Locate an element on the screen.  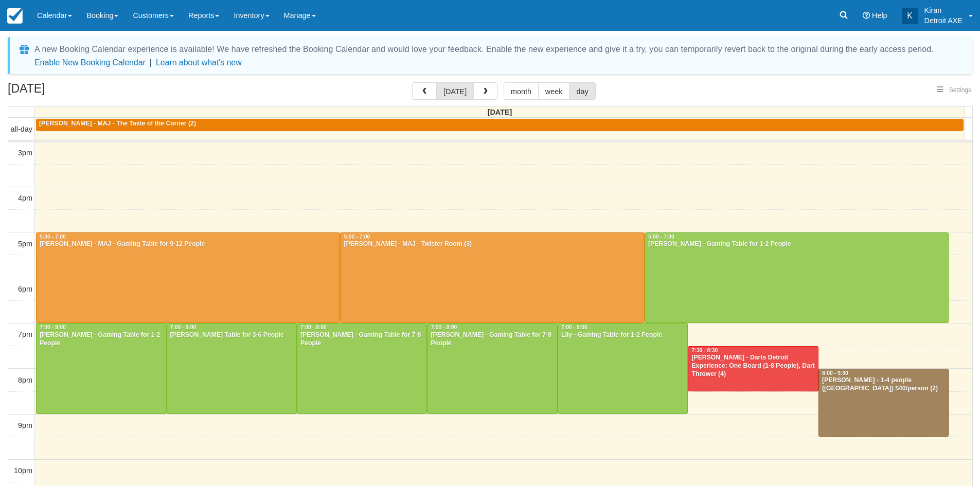
span: 7:30 - 8:30 is located at coordinates (704, 350).